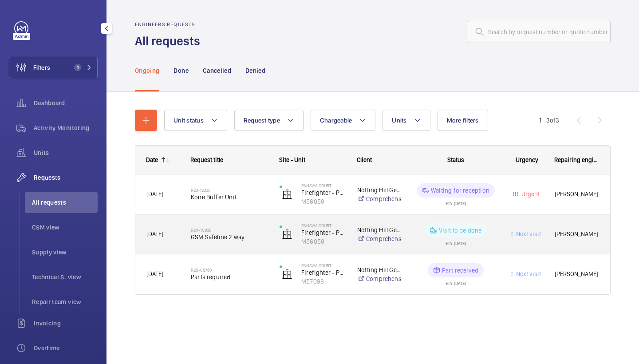 The image size is (639, 364). Describe the element at coordinates (77, 67) in the screenshot. I see `span: 1` at that location.